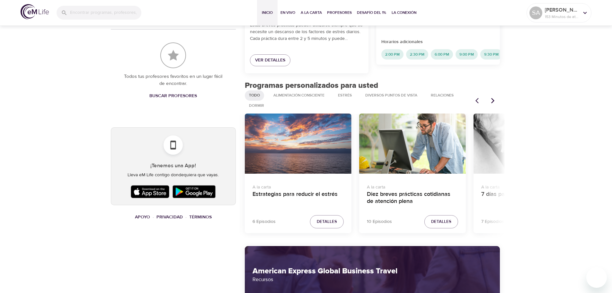 This screenshot has height=293, width=612. Describe the element at coordinates (150, 192) in the screenshot. I see `img: Apple App Store` at that location.